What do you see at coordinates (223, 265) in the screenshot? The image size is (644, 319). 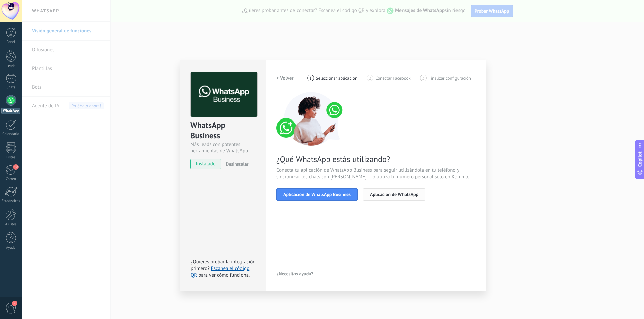 I see `span: ¿Quieres probar la integración primero?` at bounding box center [223, 265].